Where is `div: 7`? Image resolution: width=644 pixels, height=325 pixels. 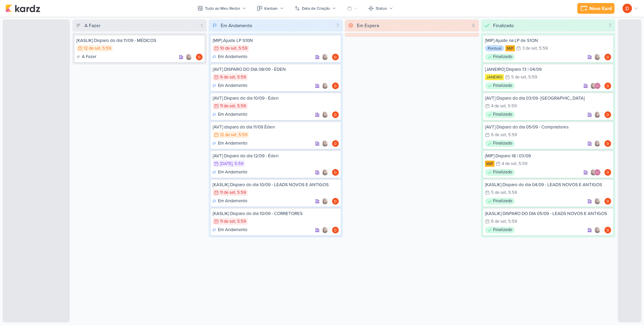 div: 7 is located at coordinates (337, 26).